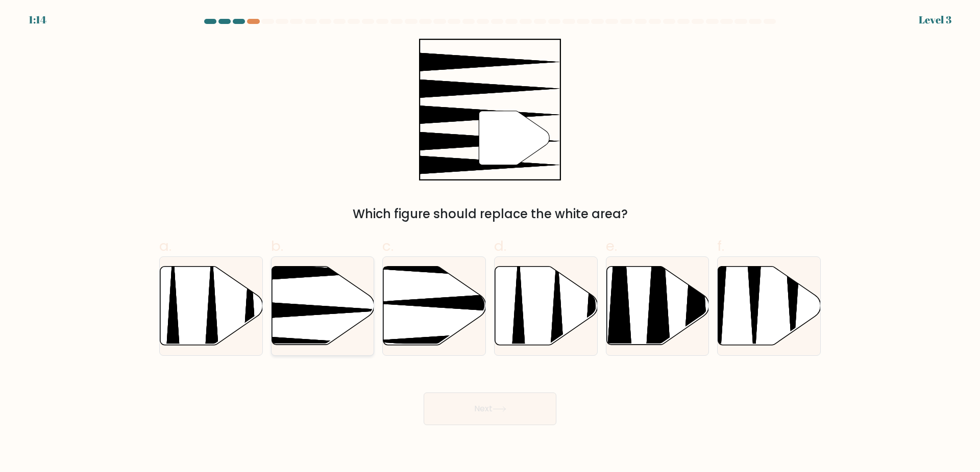 This screenshot has height=472, width=980. Describe the element at coordinates (388, 245) in the screenshot. I see `span: c.` at that location.